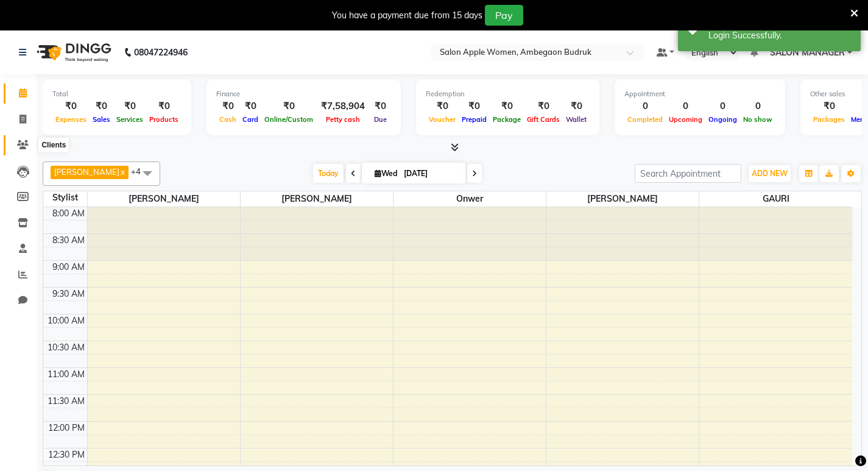 This screenshot has width=868, height=471. I want to click on div: 10:30 AM, so click(65, 347).